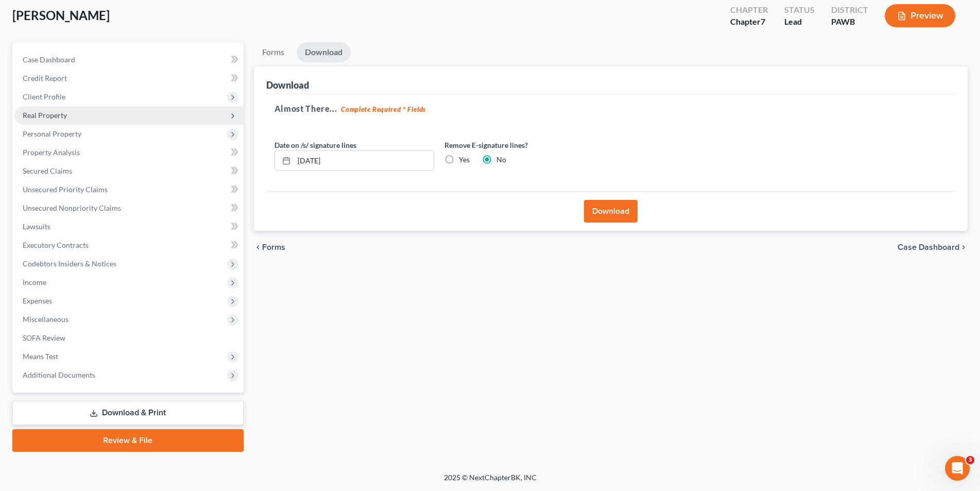 The width and height of the screenshot is (980, 491). Describe the element at coordinates (44, 96) in the screenshot. I see `span: Client Profile` at that location.